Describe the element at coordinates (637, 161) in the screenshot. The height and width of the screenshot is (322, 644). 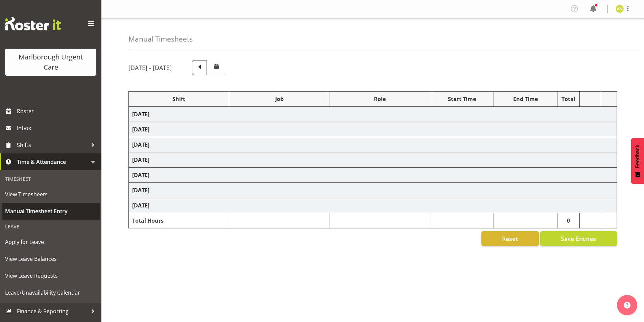
I see `button: Feedback - Show survey` at that location.